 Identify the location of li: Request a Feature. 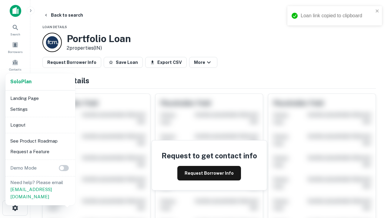
(40, 152).